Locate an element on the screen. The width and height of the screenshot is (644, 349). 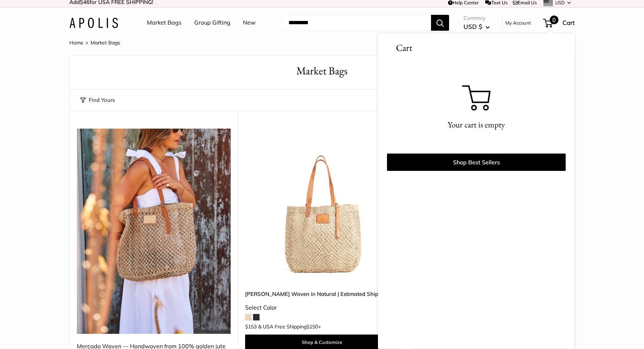
span: & USA Free Shipping + is located at coordinates (289, 327).